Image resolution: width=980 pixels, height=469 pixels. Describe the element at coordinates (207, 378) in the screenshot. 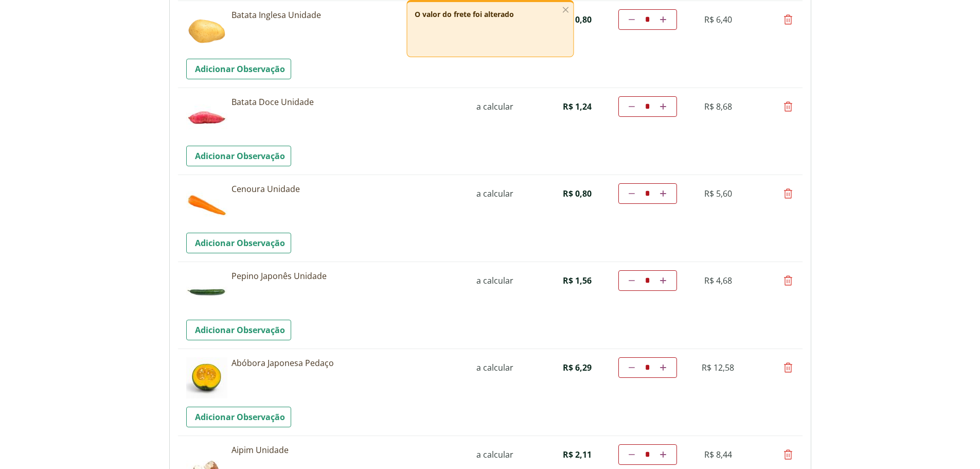

I see `img: Abóbora Japonesa Pedaço` at that location.